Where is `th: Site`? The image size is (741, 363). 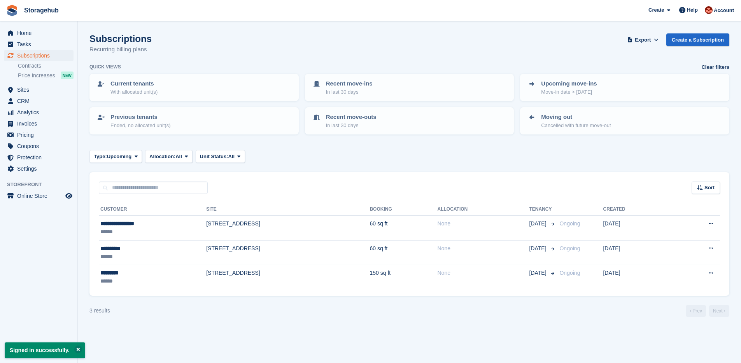 th: Site is located at coordinates (288, 210).